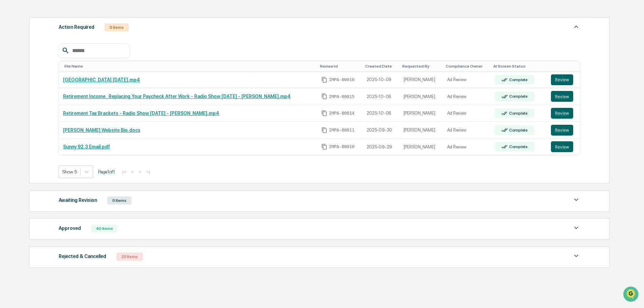 The width and height of the screenshot is (644, 308). What do you see at coordinates (381, 147) in the screenshot?
I see `td: 2025-09-29` at bounding box center [381, 147].